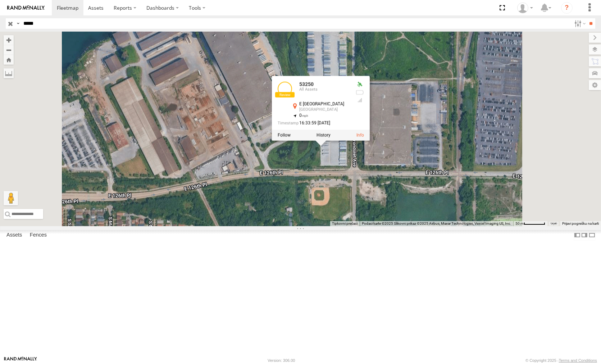 This screenshot has width=601, height=364. What do you see at coordinates (313, 123) in the screenshot?
I see `div: Date/time of location update` at bounding box center [313, 123].